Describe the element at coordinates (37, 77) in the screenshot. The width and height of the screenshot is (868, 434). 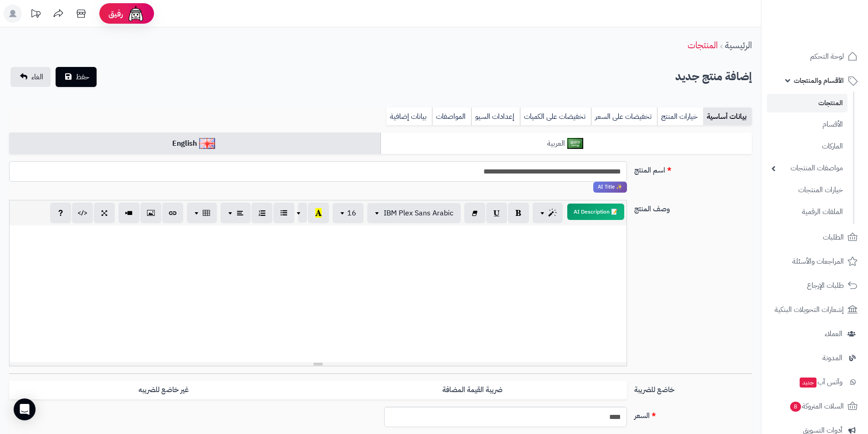
I see `span: الغاء` at that location.